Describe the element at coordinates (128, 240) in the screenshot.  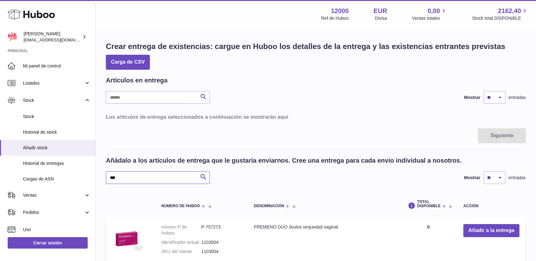
I see `img: PREMENO DUO óvulos sequedad vaginal` at that location.